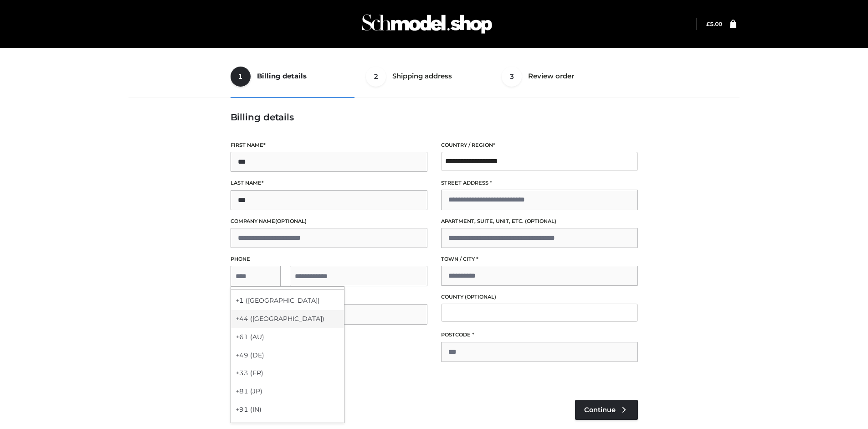 The image size is (868, 429). I want to click on label: County, so click(539, 297).